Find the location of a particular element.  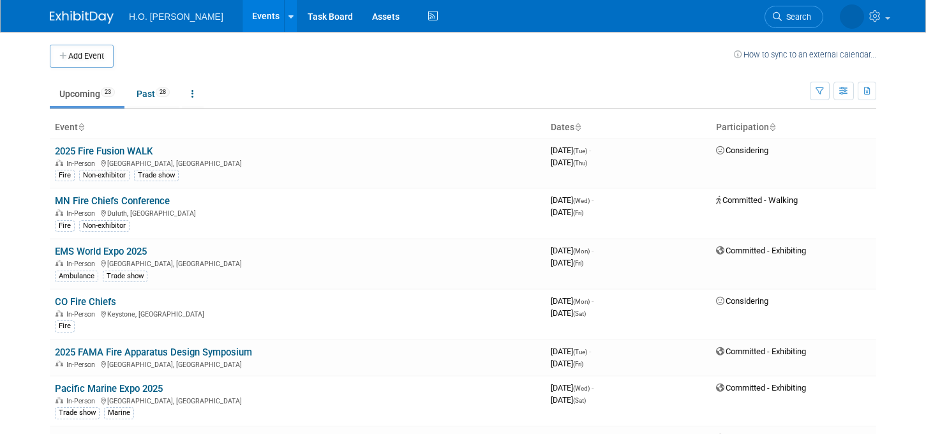

th: Event is located at coordinates (297, 128).